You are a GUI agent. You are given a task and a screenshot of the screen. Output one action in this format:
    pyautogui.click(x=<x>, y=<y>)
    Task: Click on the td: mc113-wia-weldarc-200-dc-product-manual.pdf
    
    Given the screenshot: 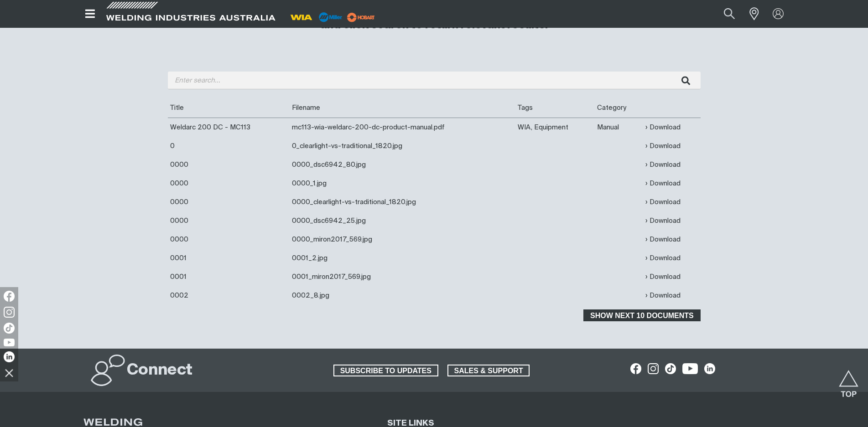 What is the action you would take?
    pyautogui.click(x=403, y=127)
    